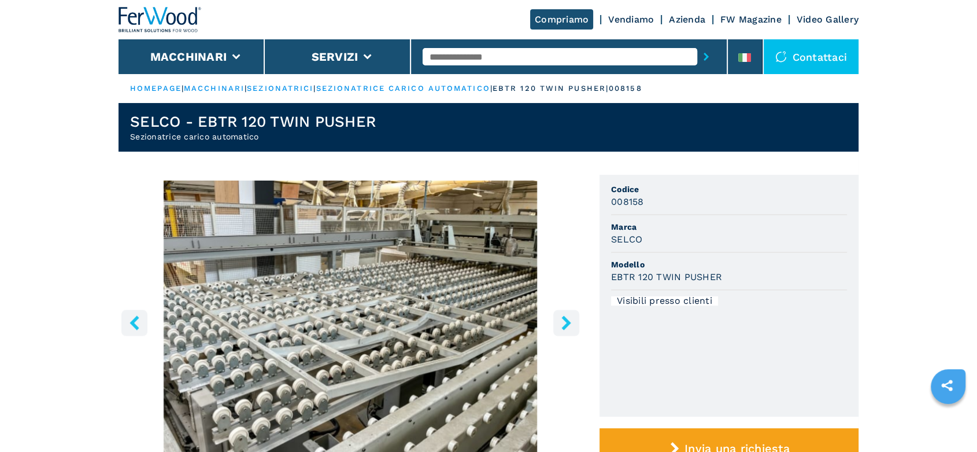 The image size is (977, 452). Describe the element at coordinates (827, 19) in the screenshot. I see `a: Video Gallery` at that location.